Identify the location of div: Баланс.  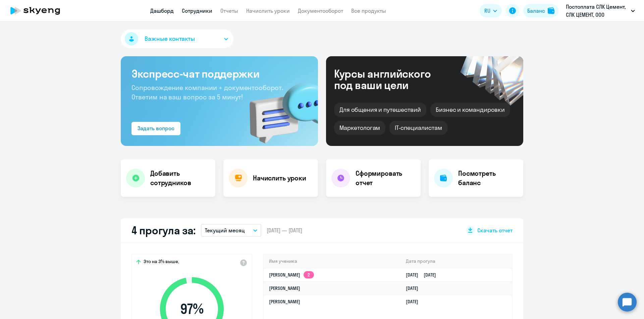
(536, 10).